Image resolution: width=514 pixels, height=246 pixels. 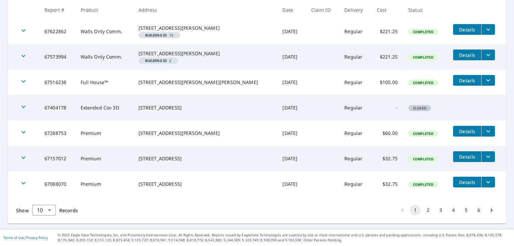 I want to click on nav: pagination navigation, so click(x=447, y=210).